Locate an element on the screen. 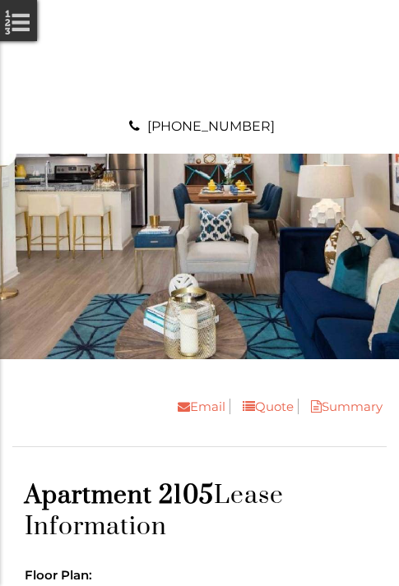 Image resolution: width=399 pixels, height=586 pixels. a: Quote is located at coordinates (264, 406).